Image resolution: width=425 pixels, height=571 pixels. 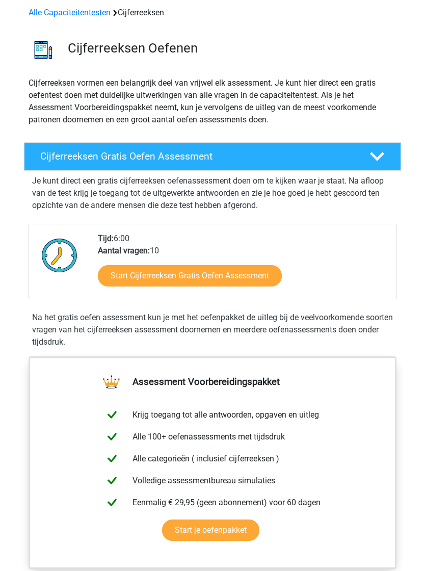 What do you see at coordinates (243, 266) in the screenshot?
I see `div: 6:00 10` at bounding box center [243, 266].